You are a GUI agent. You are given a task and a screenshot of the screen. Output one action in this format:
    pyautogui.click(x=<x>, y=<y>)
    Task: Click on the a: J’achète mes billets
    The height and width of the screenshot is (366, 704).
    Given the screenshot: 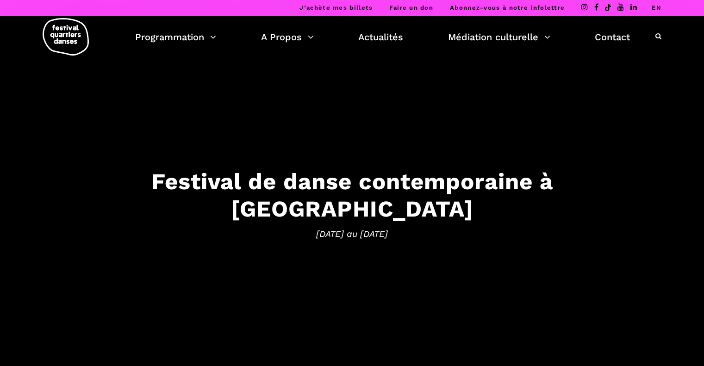 What is the action you would take?
    pyautogui.click(x=336, y=7)
    